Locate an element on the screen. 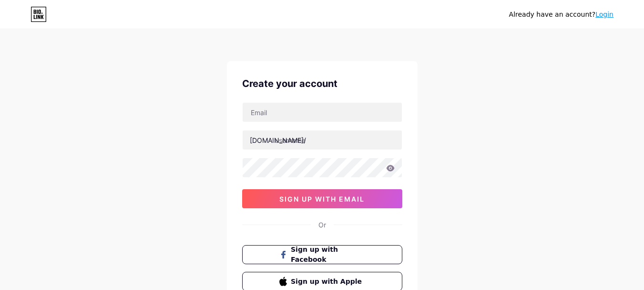  a: Login is located at coordinates (604, 15).